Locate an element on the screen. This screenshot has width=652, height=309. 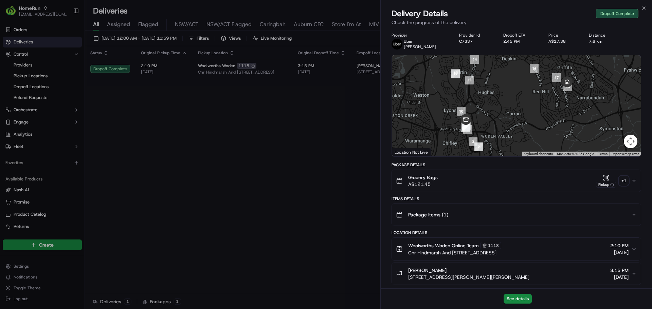
p: Check the progress of the delivery is located at coordinates (516, 22).